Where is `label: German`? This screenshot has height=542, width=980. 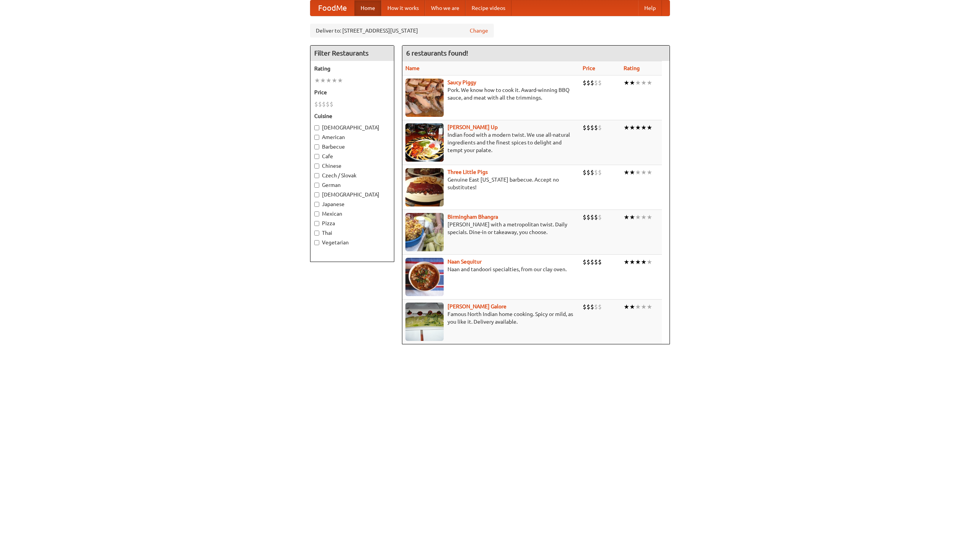 label: German is located at coordinates (352, 185).